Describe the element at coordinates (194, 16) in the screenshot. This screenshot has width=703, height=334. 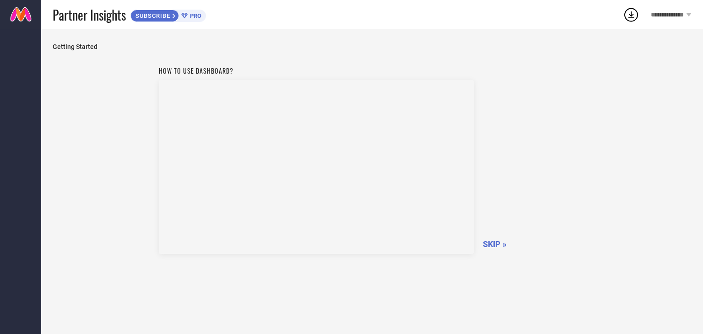
I see `span: PRO` at that location.